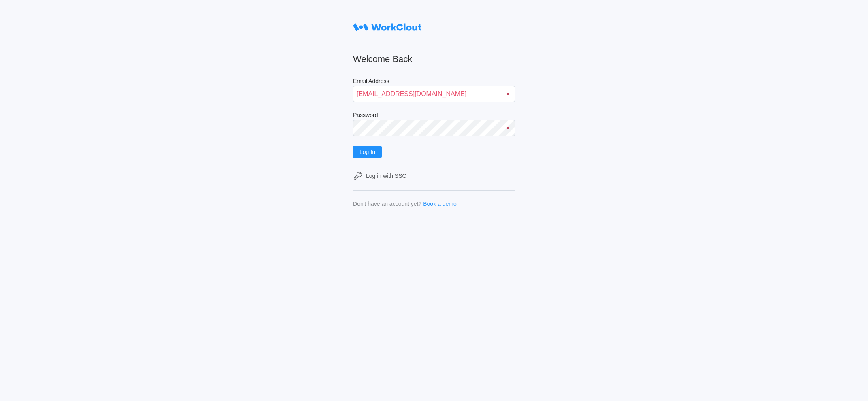  Describe the element at coordinates (434, 94) in the screenshot. I see `input: Enter your email` at that location.